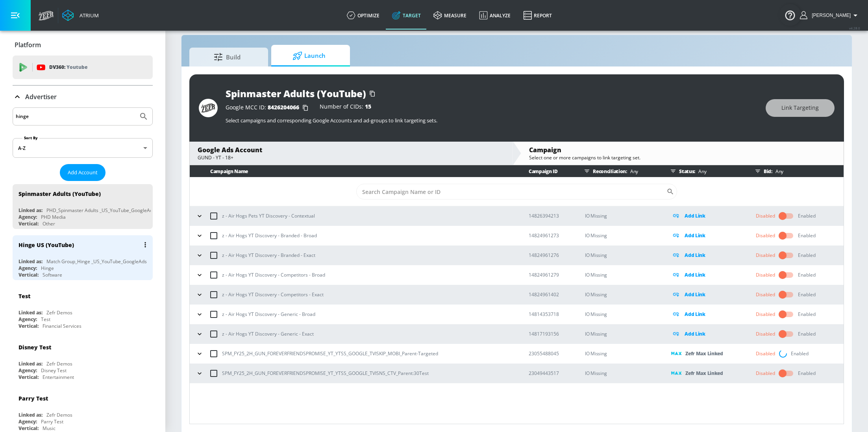 The height and width of the screenshot is (432, 868). Describe the element at coordinates (550, 216) in the screenshot. I see `p: 14826394213` at that location.